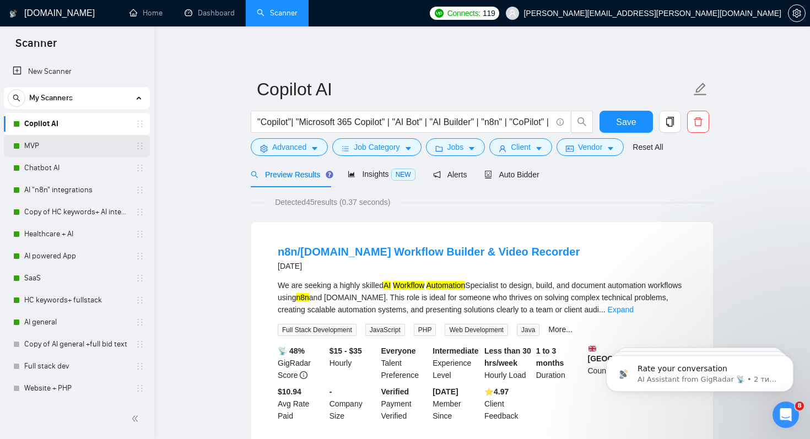  What do you see at coordinates (403, 175) in the screenshot?
I see `span: NEW` at bounding box center [403, 175].